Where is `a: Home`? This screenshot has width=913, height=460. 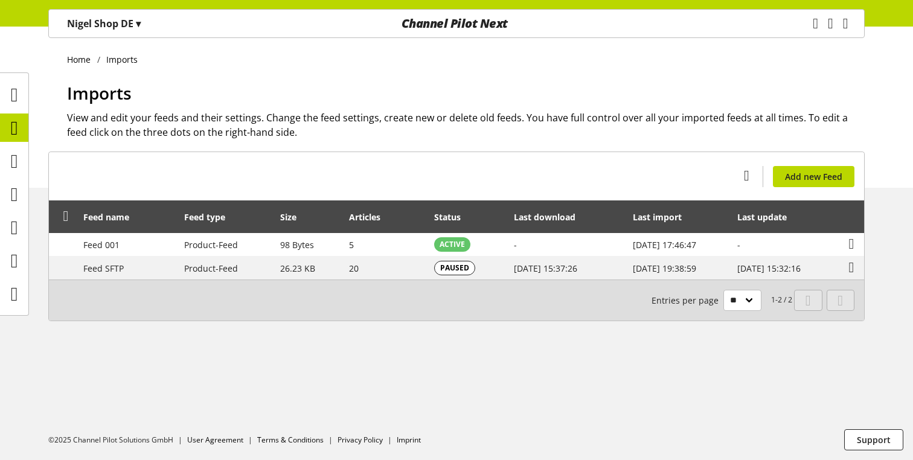
a: Home is located at coordinates (82, 59).